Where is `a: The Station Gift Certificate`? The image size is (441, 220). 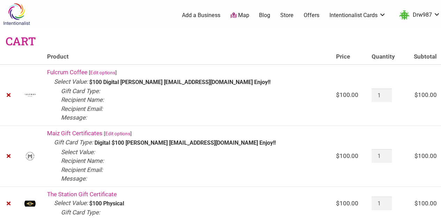 a: The Station Gift Certificate is located at coordinates (82, 194).